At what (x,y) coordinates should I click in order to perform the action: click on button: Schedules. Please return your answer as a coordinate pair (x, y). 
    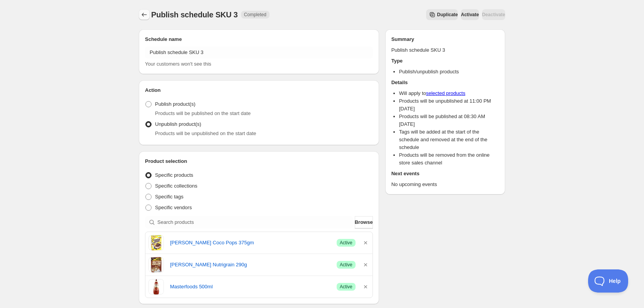
    Looking at the image, I should click on (144, 15).